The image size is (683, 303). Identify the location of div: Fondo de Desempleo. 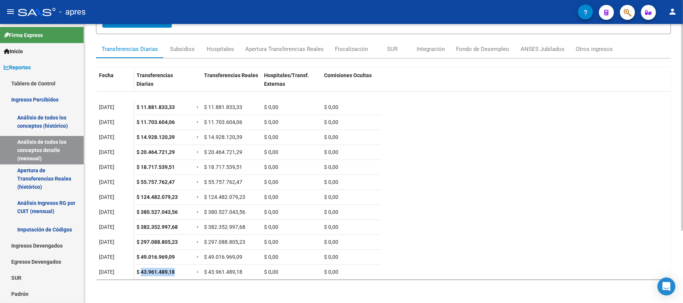
(483, 49).